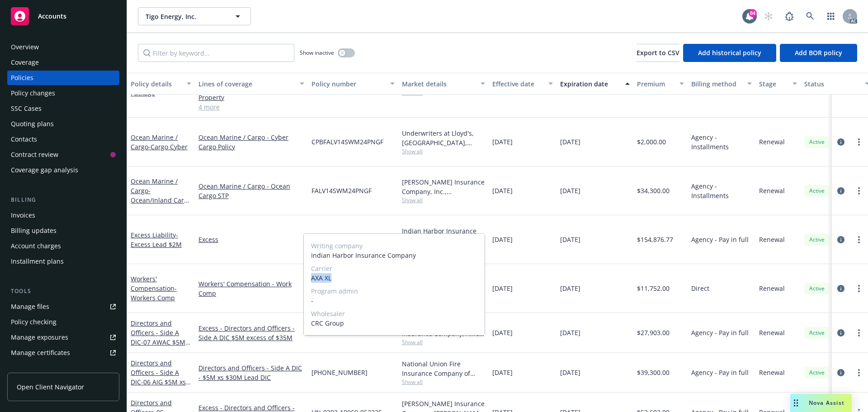  Describe the element at coordinates (36, 246) in the screenshot. I see `div: Account charges` at that location.